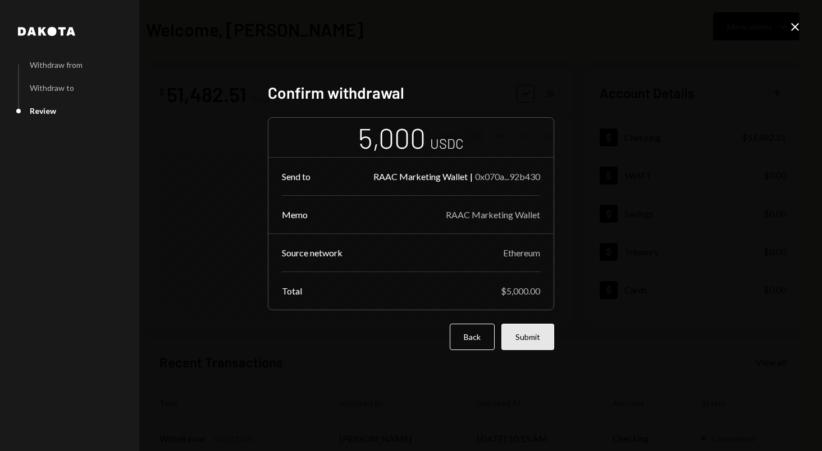 Image resolution: width=822 pixels, height=451 pixels. I want to click on div: USDC, so click(447, 143).